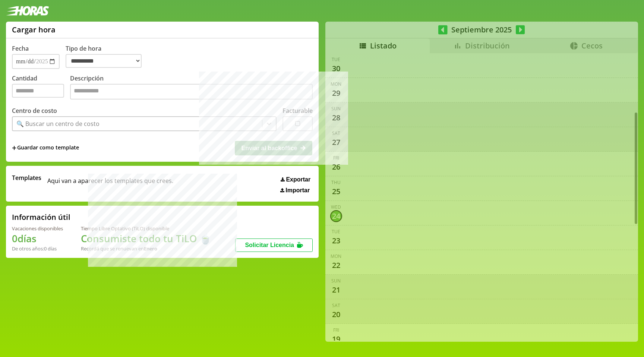 The height and width of the screenshot is (357, 644). I want to click on span: Solicitar Licencia, so click(270, 245).